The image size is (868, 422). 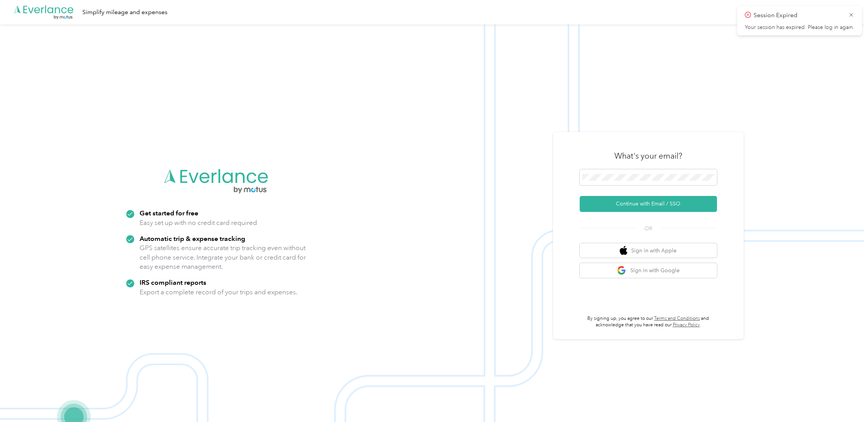 I want to click on strong: Get started for free, so click(x=169, y=213).